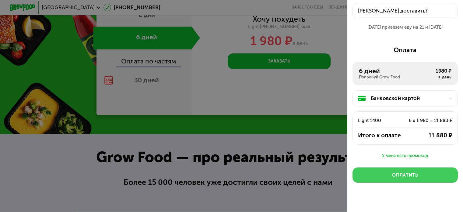  What do you see at coordinates (406, 156) in the screenshot?
I see `div: У меня есть промокод` at bounding box center [406, 156].